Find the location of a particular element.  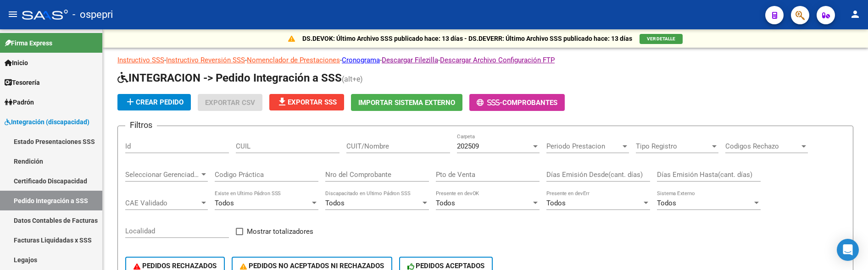

span: PEDIDOS RECHAZADOS is located at coordinates (174, 266).